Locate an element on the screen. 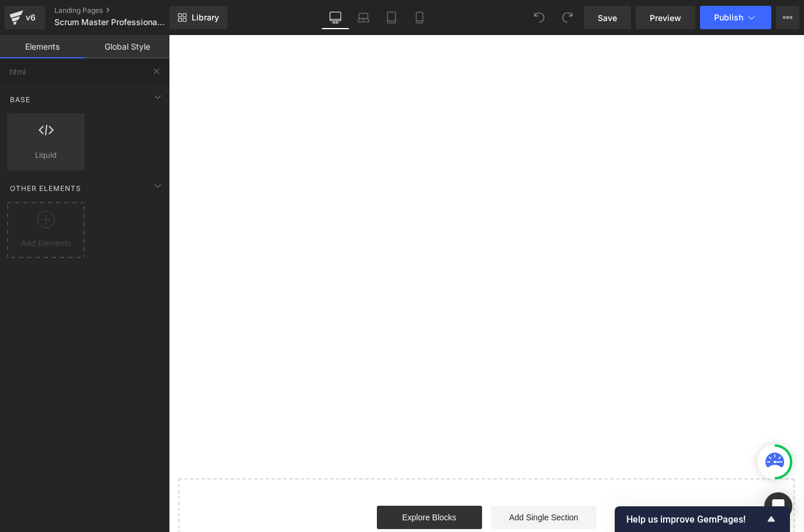 Image resolution: width=804 pixels, height=532 pixels. a: Explore Blocks is located at coordinates (260, 482).